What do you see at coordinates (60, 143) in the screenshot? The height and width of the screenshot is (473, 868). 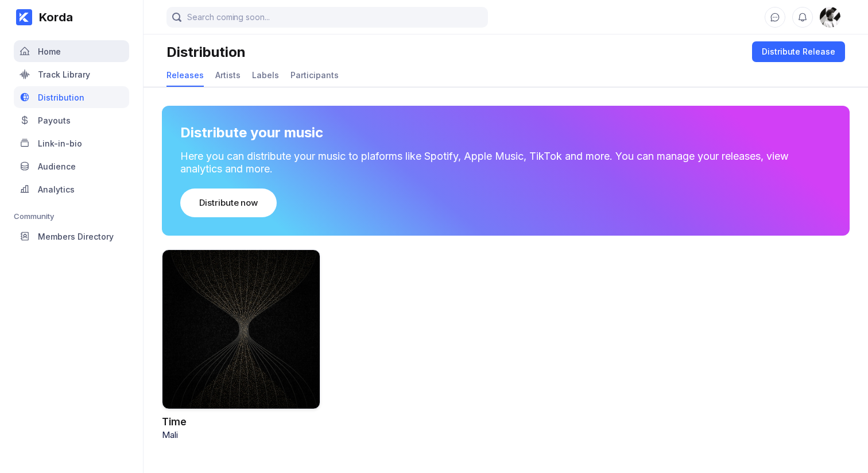 I see `div: Link-in-bio` at bounding box center [60, 143].